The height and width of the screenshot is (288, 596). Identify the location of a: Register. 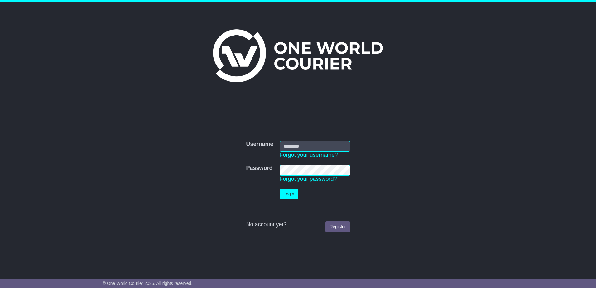
(338, 227).